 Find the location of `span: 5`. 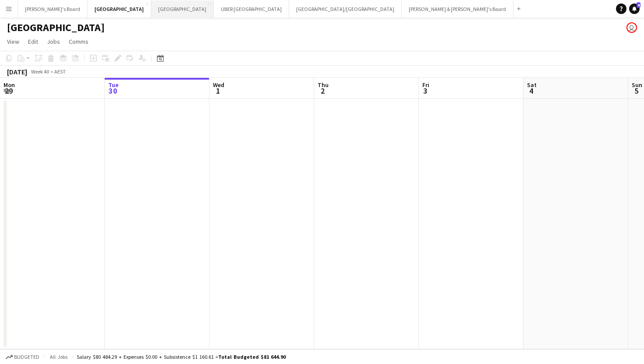

span: 5 is located at coordinates (636, 91).